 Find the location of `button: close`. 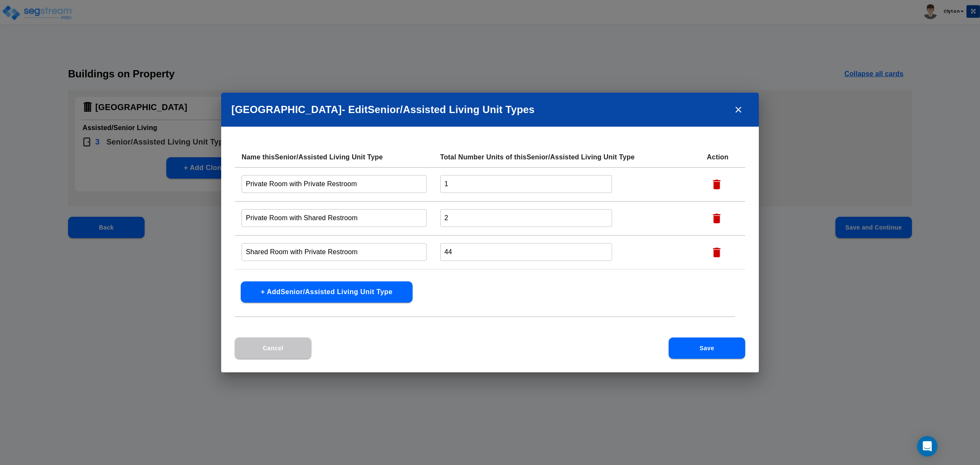

button: close is located at coordinates (739, 110).